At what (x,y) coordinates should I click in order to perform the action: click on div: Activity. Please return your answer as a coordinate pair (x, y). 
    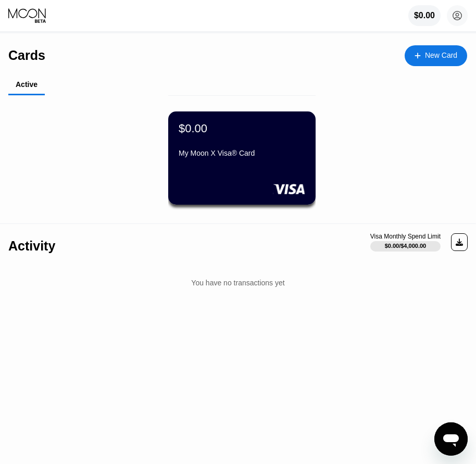
    Looking at the image, I should click on (32, 246).